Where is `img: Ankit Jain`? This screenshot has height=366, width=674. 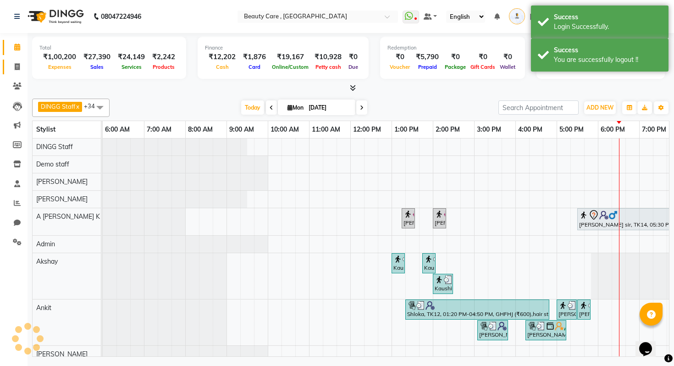 img: Ankit Jain is located at coordinates (517, 16).